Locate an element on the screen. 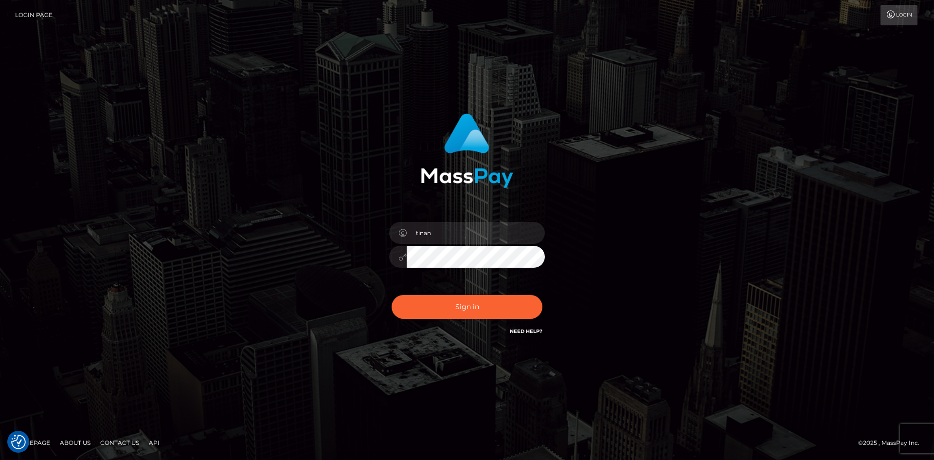 This screenshot has height=460, width=934. a: Login is located at coordinates (899, 15).